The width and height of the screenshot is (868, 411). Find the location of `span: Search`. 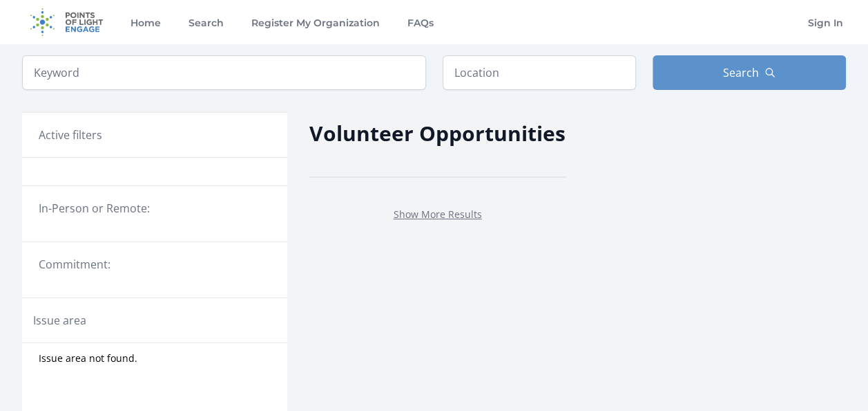

span: Search is located at coordinates (741, 73).